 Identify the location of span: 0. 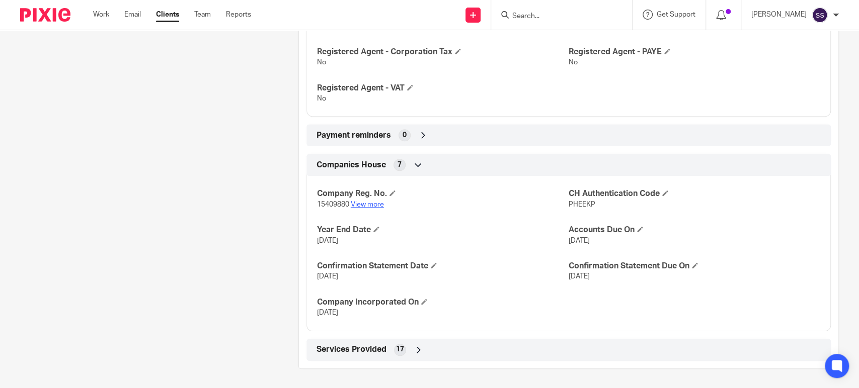
(405, 135).